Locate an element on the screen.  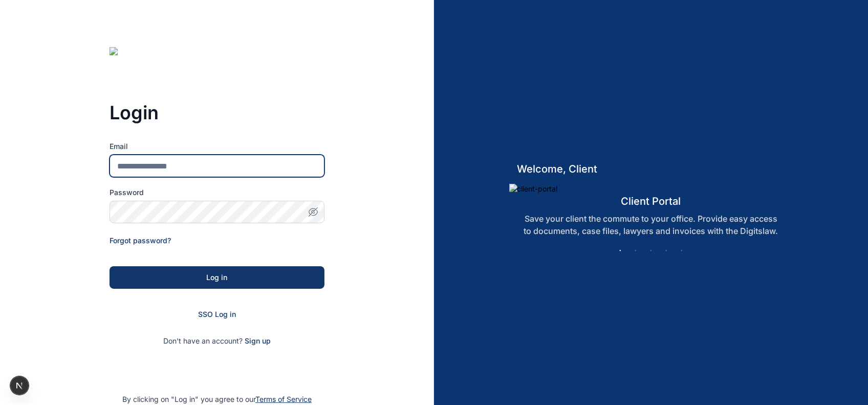
img: client-portal is located at coordinates (651, 189).